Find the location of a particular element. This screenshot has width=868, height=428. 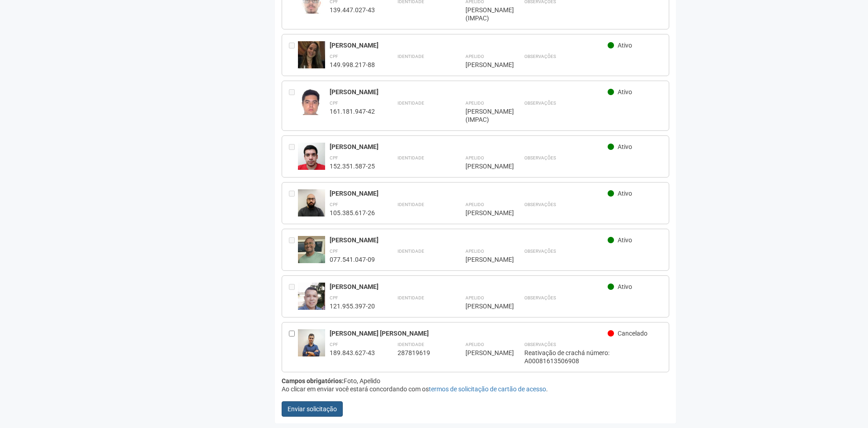

div: 077.541.047-09 is located at coordinates (353, 260).